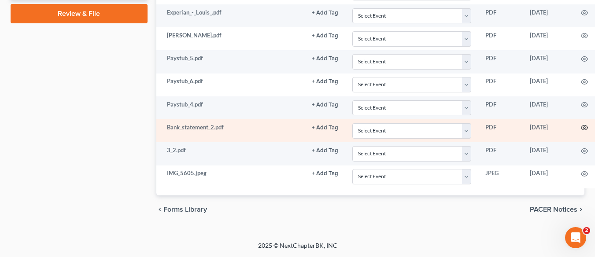 The height and width of the screenshot is (257, 595). I want to click on td: 3_2.pdf, so click(230, 154).